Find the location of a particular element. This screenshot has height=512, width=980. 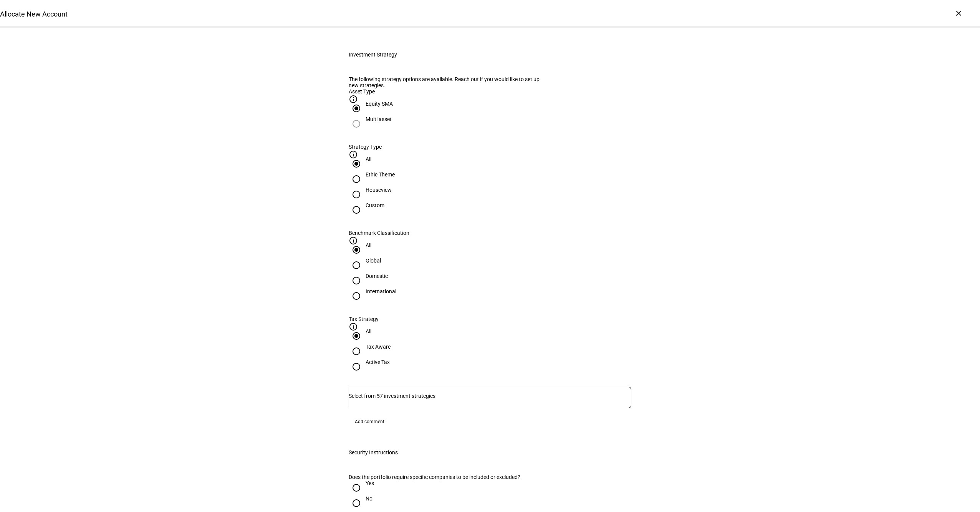

plt-strategy-filter-column-header: Benchmark Classification is located at coordinates (490, 236).